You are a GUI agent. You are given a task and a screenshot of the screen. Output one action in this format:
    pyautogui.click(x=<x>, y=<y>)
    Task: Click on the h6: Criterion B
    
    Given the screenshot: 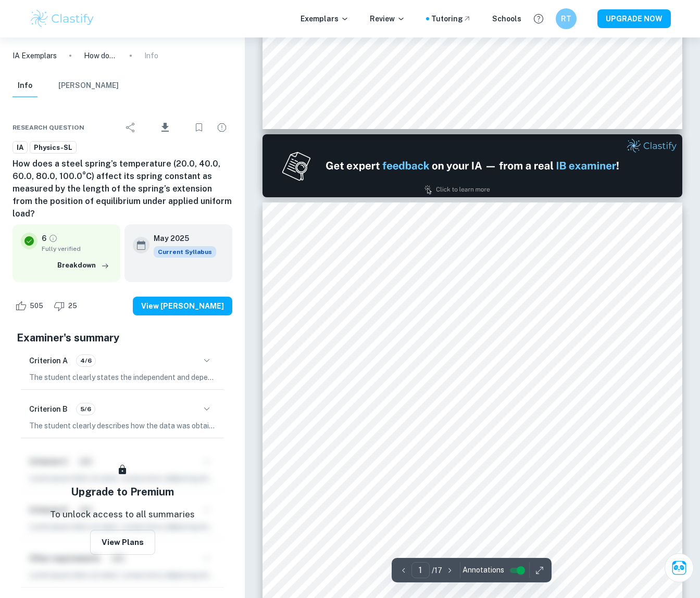 What is the action you would take?
    pyautogui.click(x=48, y=409)
    